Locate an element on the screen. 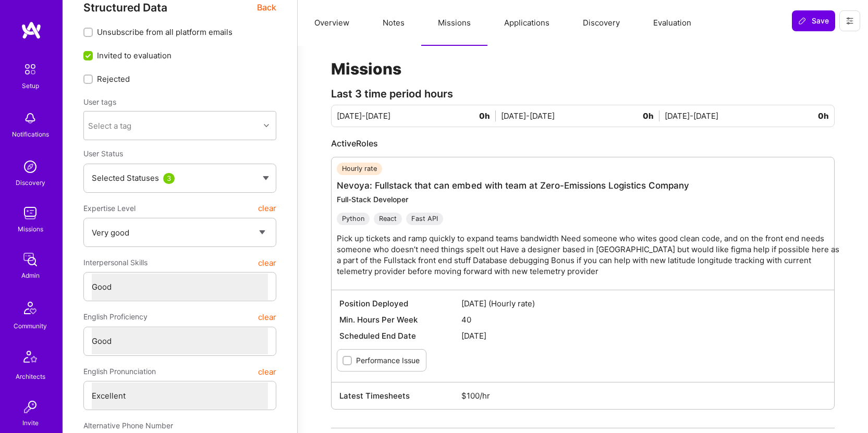 This screenshot has width=868, height=433. span: 40 is located at coordinates (644, 319).